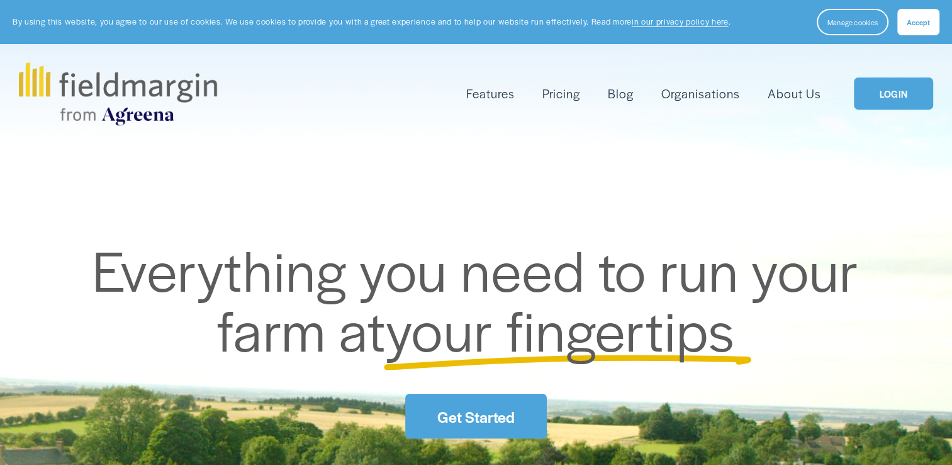 The width and height of the screenshot is (952, 465). I want to click on span: your fingertips, so click(560, 328).